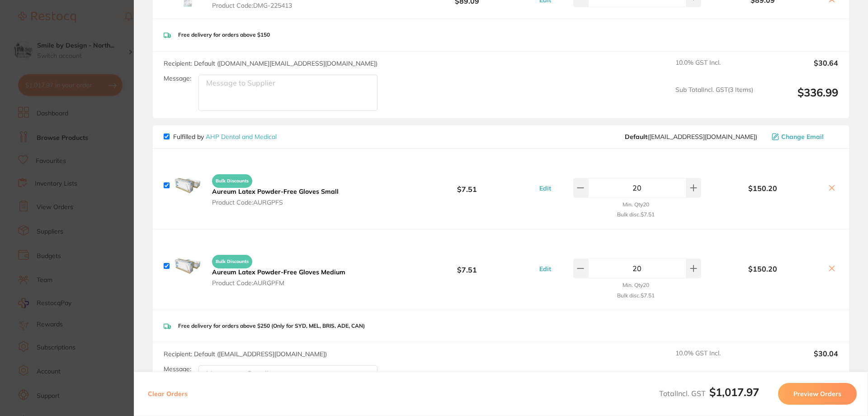 The image size is (868, 416). What do you see at coordinates (167, 394) in the screenshot?
I see `button: Clear Orders` at bounding box center [167, 394].